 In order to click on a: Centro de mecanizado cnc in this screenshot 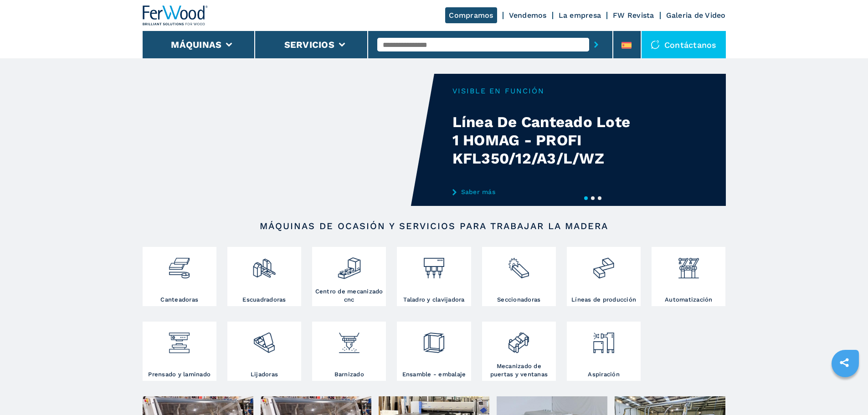, I will do `click(349, 277)`.